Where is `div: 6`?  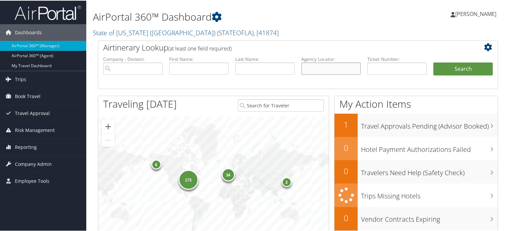 div: 6 is located at coordinates (156, 164).